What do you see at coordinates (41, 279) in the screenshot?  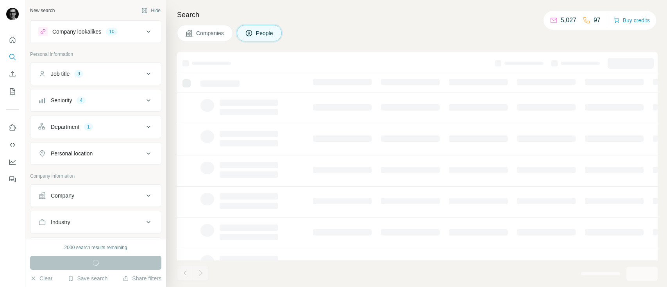 I see `button: Clear` at bounding box center [41, 279].